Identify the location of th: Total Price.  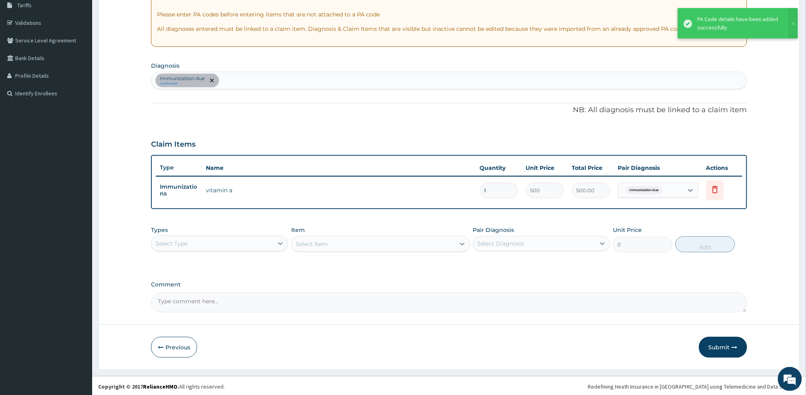
(591, 168).